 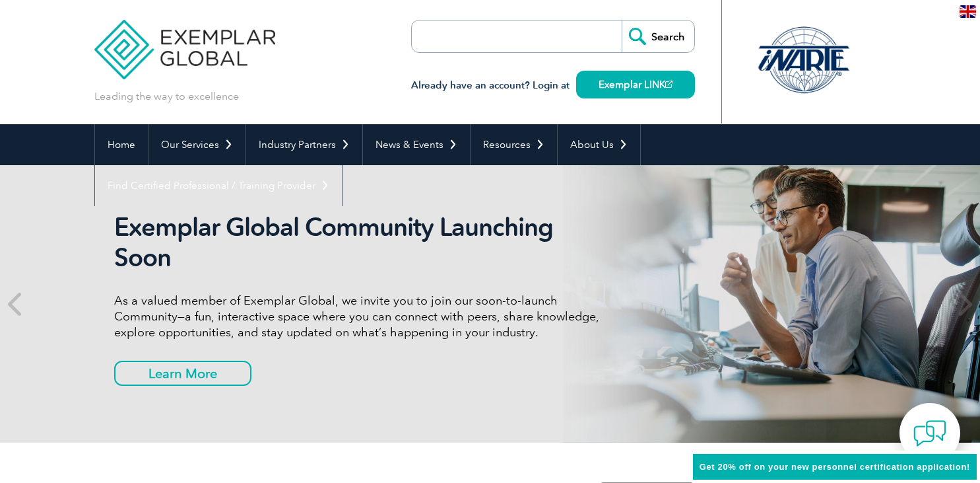 I want to click on span: Get 20% off on your new personnel certification application!, so click(x=835, y=466).